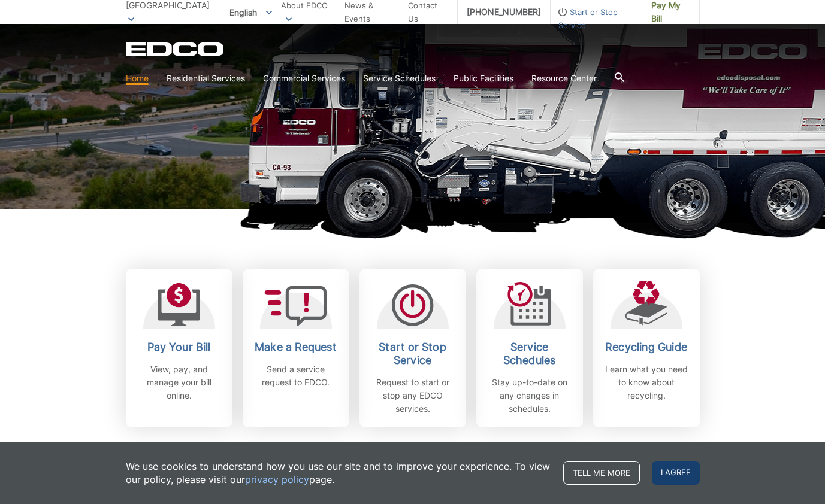 The image size is (825, 504). I want to click on h2: Service Schedules, so click(529, 354).